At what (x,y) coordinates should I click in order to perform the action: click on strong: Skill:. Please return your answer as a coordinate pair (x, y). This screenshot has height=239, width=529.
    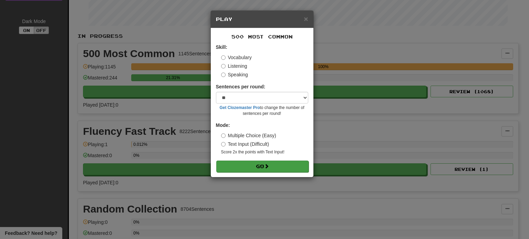
    Looking at the image, I should click on (221, 47).